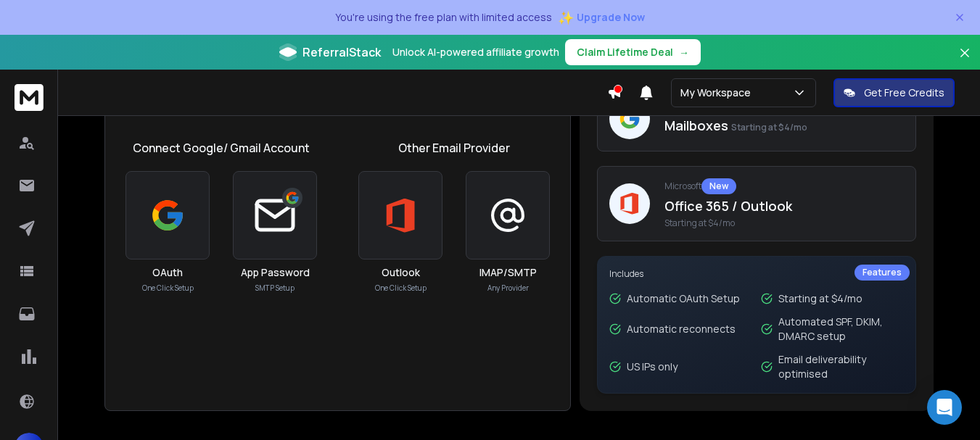 The image size is (980, 440). Describe the element at coordinates (757, 275) in the screenshot. I see `p: Includes` at that location.